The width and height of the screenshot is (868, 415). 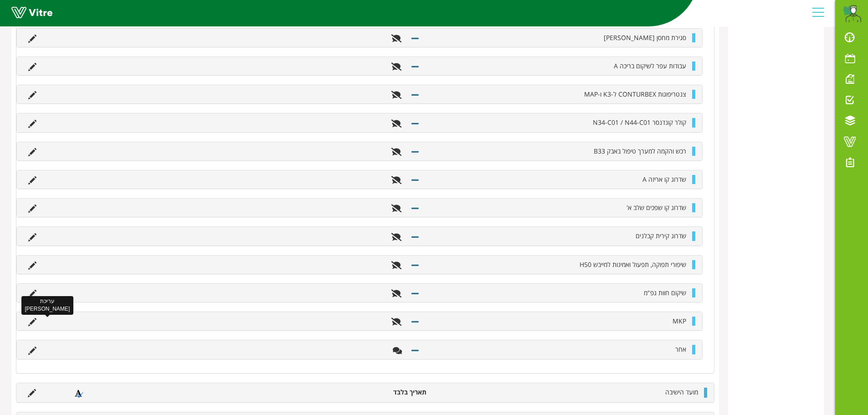 What do you see at coordinates (665, 292) in the screenshot?
I see `span: שיקום חוות גפ"מ` at bounding box center [665, 292].